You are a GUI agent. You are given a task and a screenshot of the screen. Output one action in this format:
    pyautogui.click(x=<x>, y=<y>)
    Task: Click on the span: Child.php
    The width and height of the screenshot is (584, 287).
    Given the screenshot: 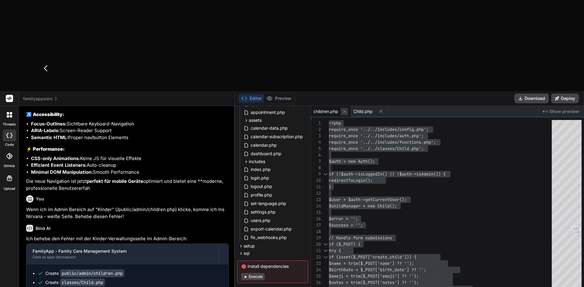 What is the action you would take?
    pyautogui.click(x=363, y=112)
    